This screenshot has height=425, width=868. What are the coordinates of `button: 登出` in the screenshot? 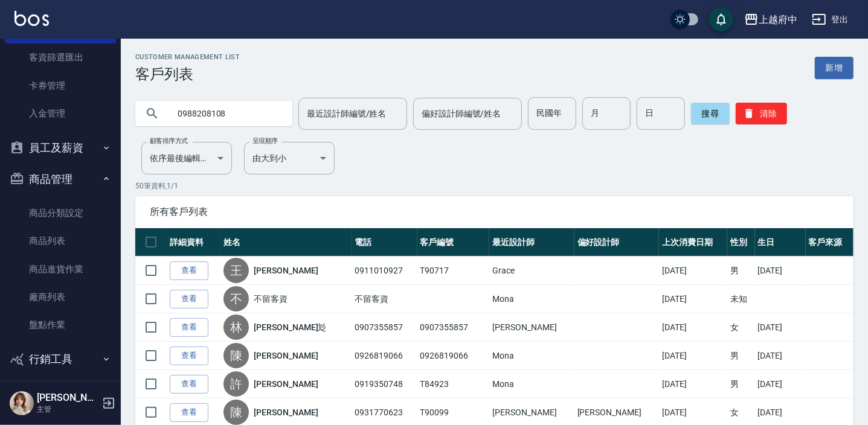 It's located at (830, 19).